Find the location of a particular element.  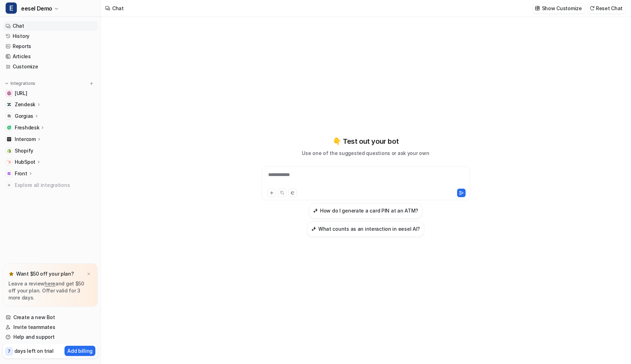

p: Gorgias is located at coordinates (24, 116).